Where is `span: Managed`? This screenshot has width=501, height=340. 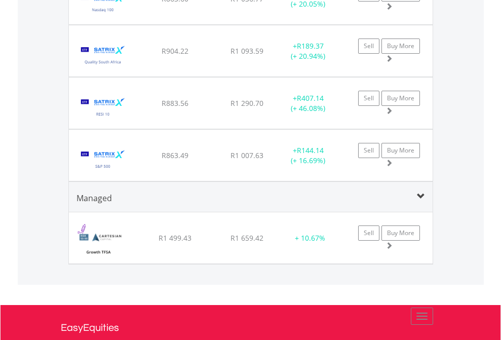
span: Managed is located at coordinates (94, 198).